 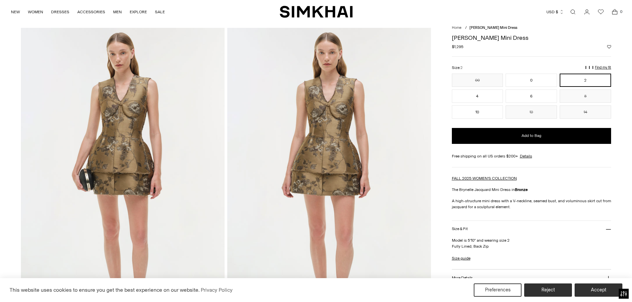 What do you see at coordinates (531, 28) in the screenshot?
I see `nav: breadcrumbs` at bounding box center [531, 28].